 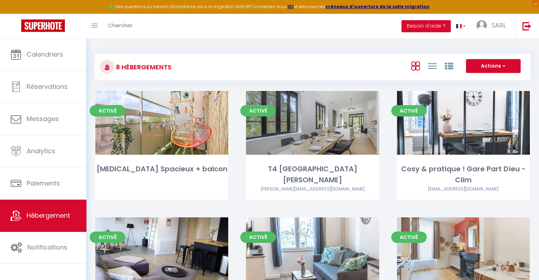 What do you see at coordinates (377, 6) in the screenshot?
I see `strong: créneaux d'ouverture de la salle migration` at bounding box center [377, 6].